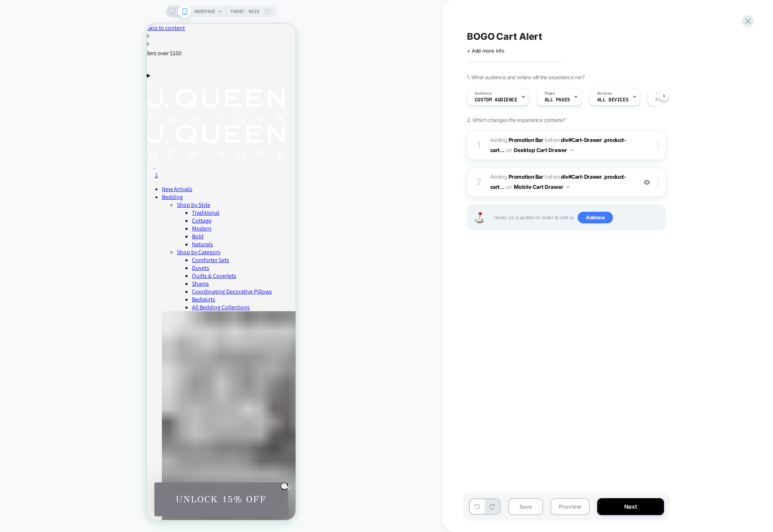 The width and height of the screenshot is (773, 532). I want to click on span: Trigger, so click(663, 93).